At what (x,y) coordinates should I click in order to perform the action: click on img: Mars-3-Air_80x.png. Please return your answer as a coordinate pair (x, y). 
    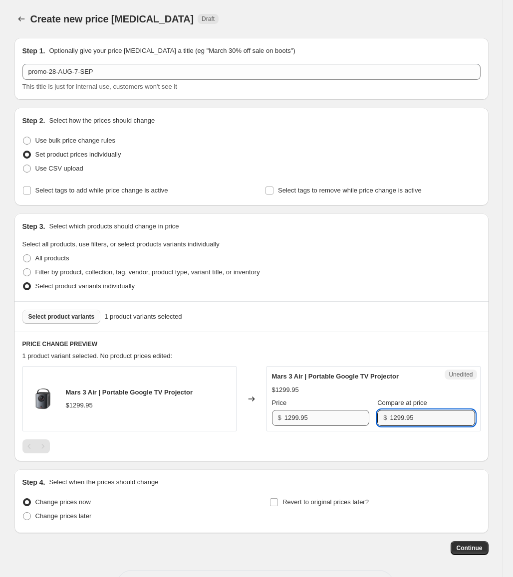
    Looking at the image, I should click on (43, 399).